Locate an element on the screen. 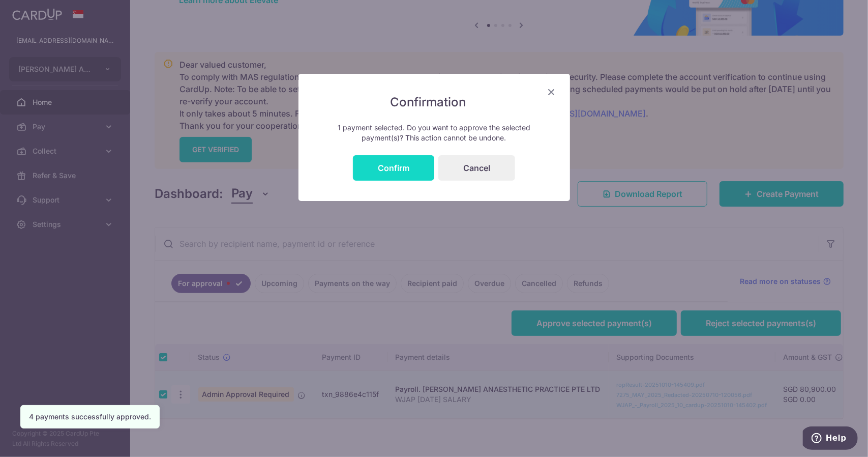  h5: Confirmation is located at coordinates (434, 102).